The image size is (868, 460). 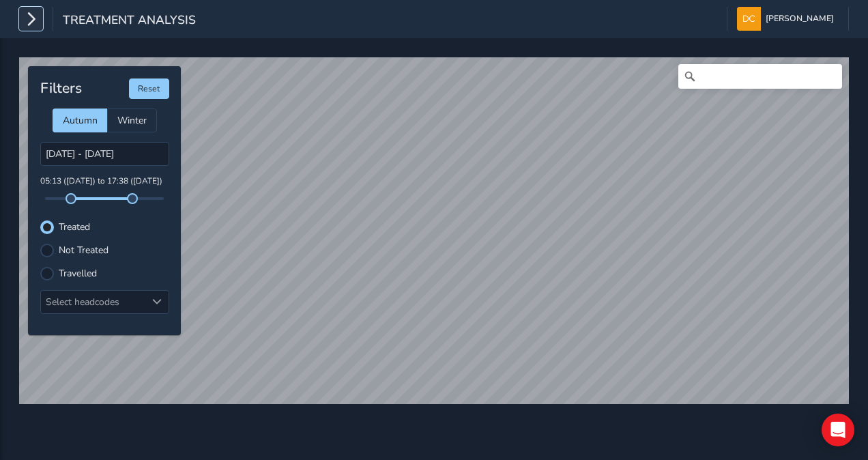 What do you see at coordinates (760, 76) in the screenshot?
I see `input: Search` at bounding box center [760, 76].